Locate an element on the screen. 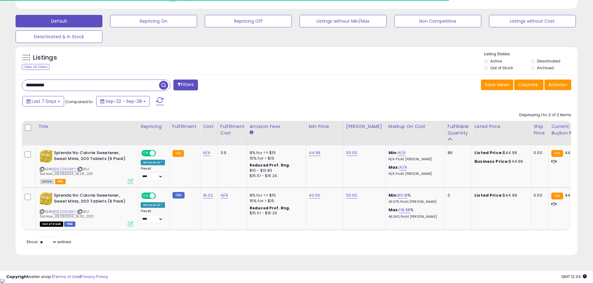 The width and height of the screenshot is (593, 283). span: All listings currently available for purchase on Amazon is located at coordinates (47, 182).